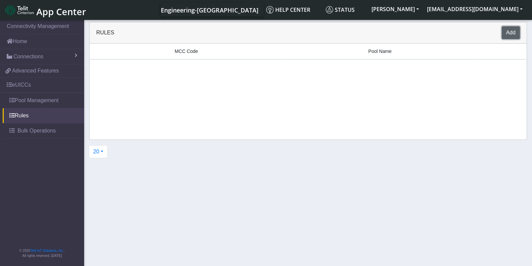  I want to click on a: Your current platform instance, so click(209, 10).